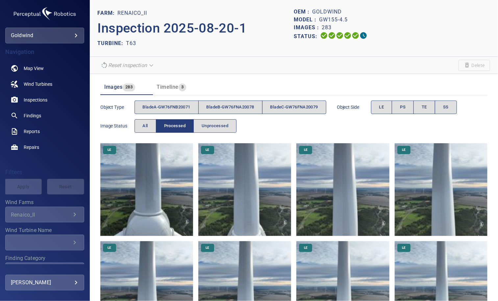 The width and height of the screenshot is (498, 301). I want to click on span: Repairs, so click(31, 147).